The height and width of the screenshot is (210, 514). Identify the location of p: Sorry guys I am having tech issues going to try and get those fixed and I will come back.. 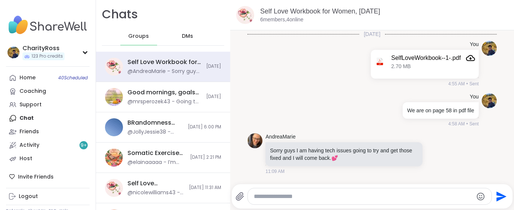
(344, 154).